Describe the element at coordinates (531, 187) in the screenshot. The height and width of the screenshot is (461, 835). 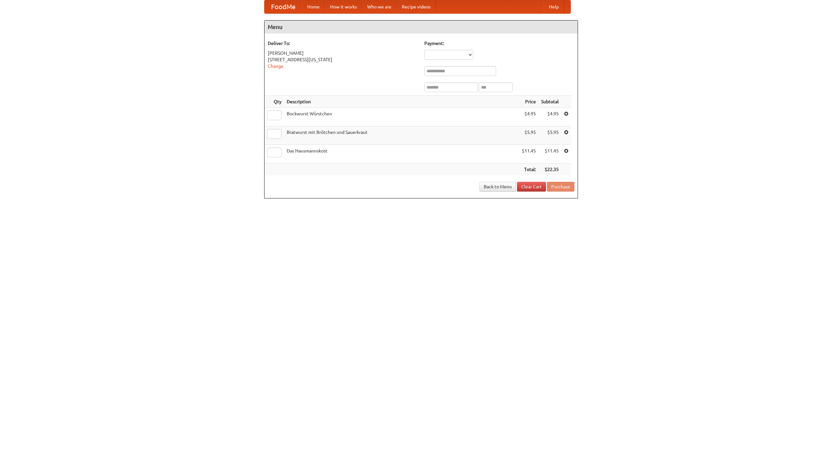
I see `a: Clear Cart` at that location.